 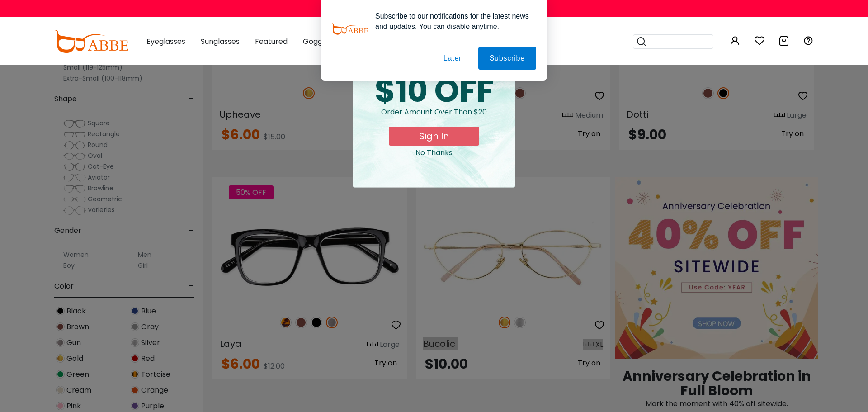 What do you see at coordinates (507, 59) in the screenshot?
I see `button: Subscribe` at bounding box center [507, 59].